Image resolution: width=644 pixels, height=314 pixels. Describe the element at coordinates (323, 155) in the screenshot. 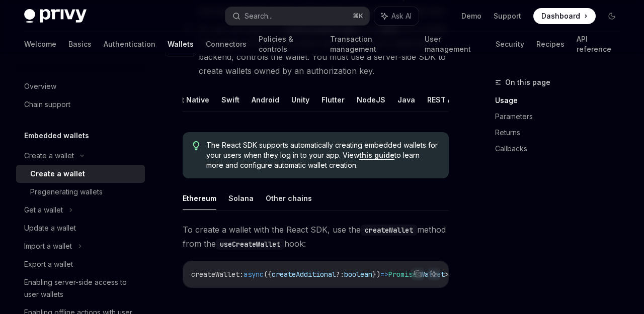

I see `span: The React SDK supports automatically creating embedded wallets for your users when they log in to...` at that location.